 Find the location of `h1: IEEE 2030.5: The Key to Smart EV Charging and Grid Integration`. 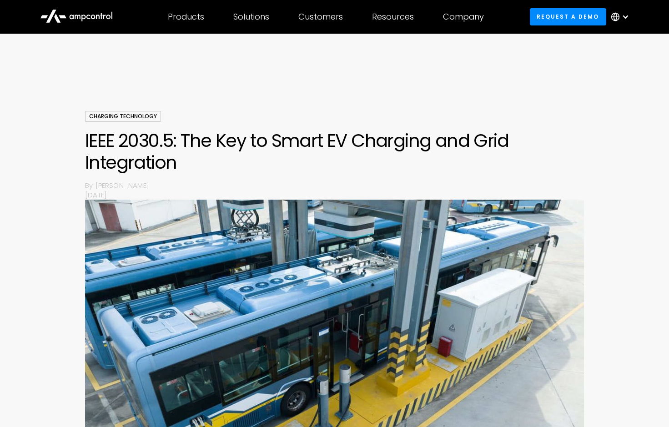

h1: IEEE 2030.5: The Key to Smart EV Charging and Grid Integration is located at coordinates (334, 151).